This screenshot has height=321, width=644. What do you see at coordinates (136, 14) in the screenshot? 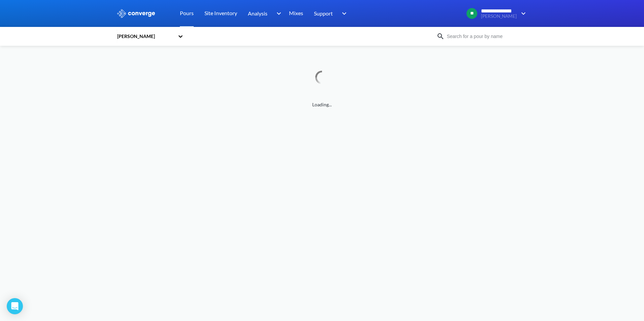
I see `img: logo_ewhite.svg` at bounding box center [136, 14].